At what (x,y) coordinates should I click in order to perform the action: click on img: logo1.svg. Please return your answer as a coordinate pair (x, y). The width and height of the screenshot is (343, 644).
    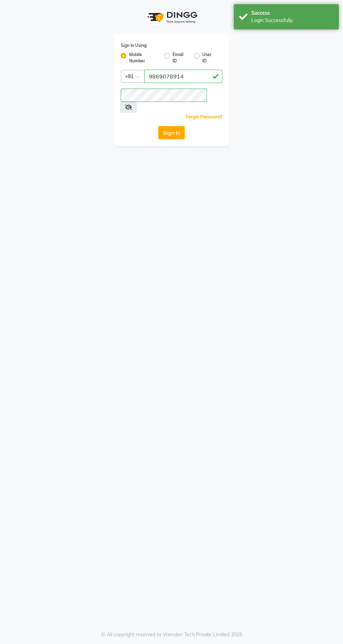
    Looking at the image, I should click on (171, 17).